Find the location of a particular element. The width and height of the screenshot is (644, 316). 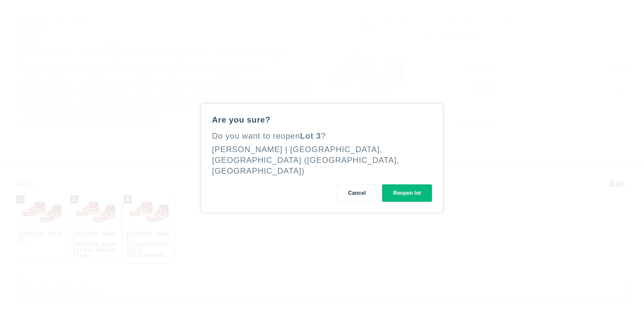

div: Are you sure? is located at coordinates (322, 119).